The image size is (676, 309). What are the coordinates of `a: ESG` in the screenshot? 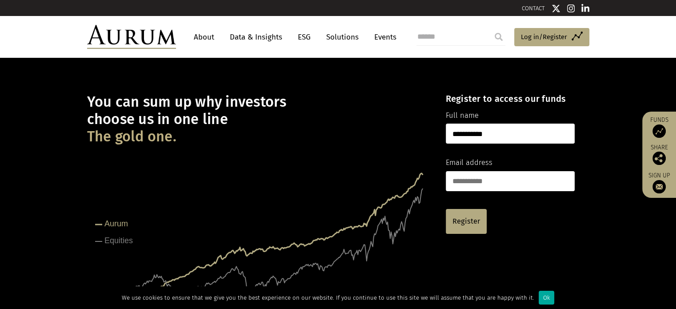 It's located at (304, 37).